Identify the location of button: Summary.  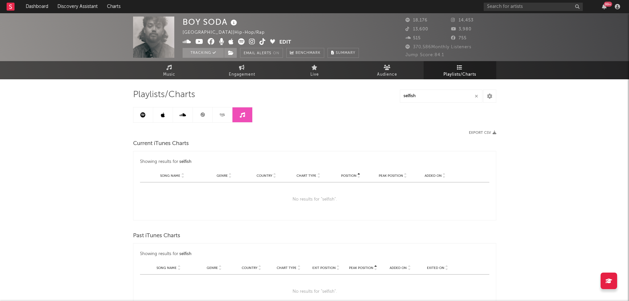
(343, 53).